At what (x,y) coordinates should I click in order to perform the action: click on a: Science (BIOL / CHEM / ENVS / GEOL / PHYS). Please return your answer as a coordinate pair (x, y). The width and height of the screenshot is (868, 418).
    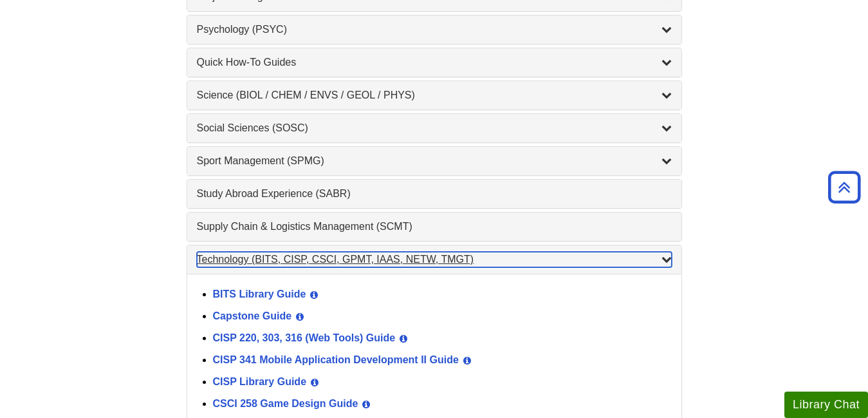
    Looking at the image, I should click on (434, 95).